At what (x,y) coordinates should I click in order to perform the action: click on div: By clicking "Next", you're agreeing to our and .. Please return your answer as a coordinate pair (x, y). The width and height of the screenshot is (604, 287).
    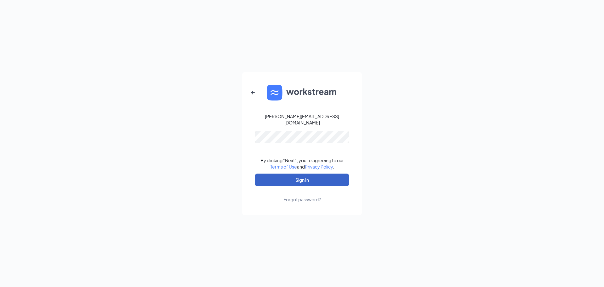
    Looking at the image, I should click on (302, 163).